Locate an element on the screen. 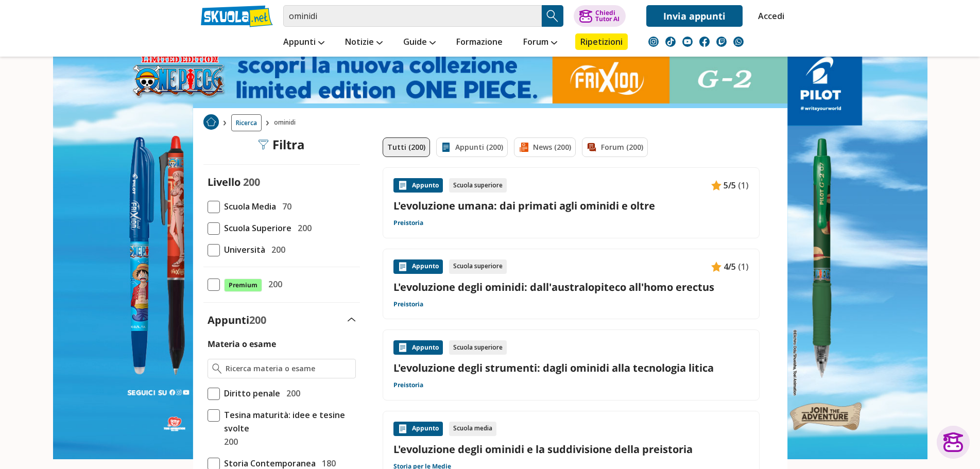  button: Search Button is located at coordinates (552, 16).